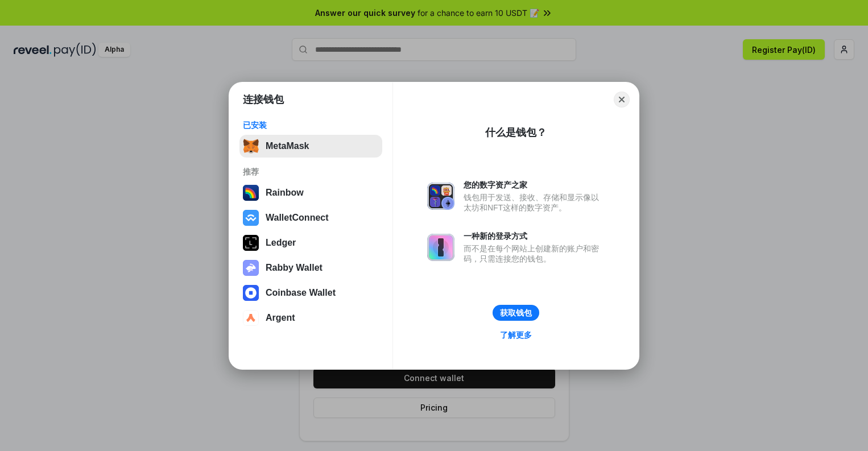 The image size is (868, 451). Describe the element at coordinates (280, 318) in the screenshot. I see `div: Argent` at that location.